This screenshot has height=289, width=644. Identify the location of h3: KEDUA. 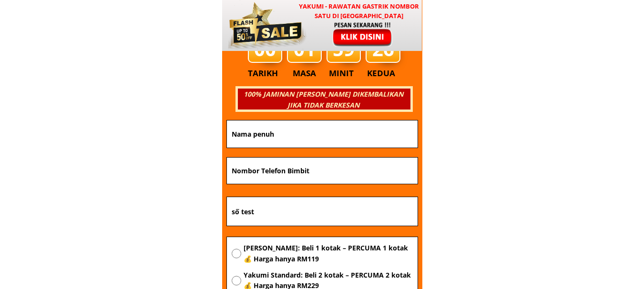
(382, 73).